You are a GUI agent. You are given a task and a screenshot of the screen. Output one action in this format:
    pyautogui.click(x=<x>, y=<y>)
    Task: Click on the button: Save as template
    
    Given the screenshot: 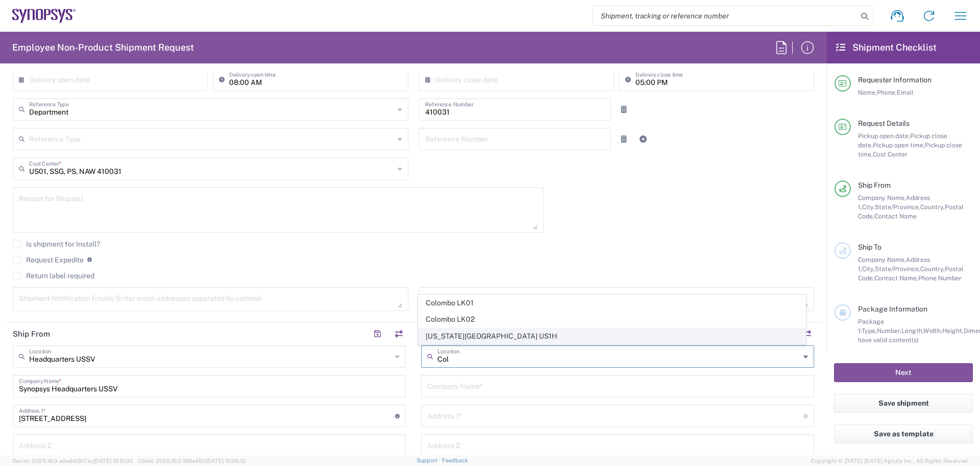 What is the action you would take?
    pyautogui.click(x=904, y=433)
    